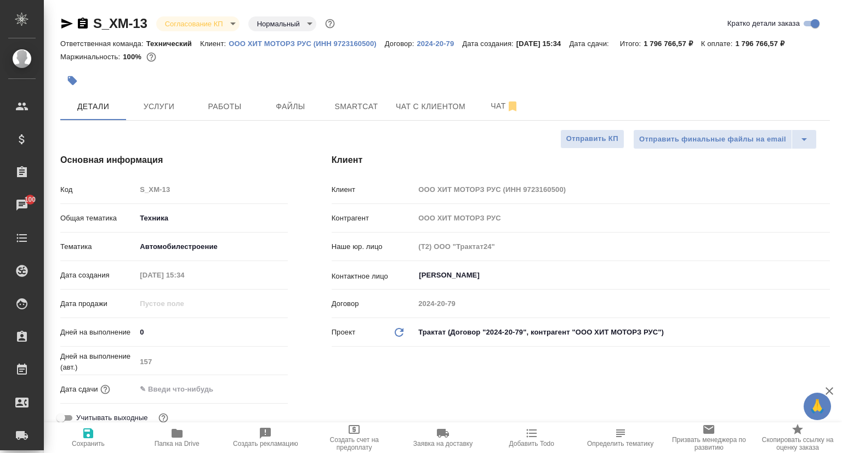  Describe the element at coordinates (330, 24) in the screenshot. I see `button: Доп статусы указывают на важность/срочность заказа` at that location.